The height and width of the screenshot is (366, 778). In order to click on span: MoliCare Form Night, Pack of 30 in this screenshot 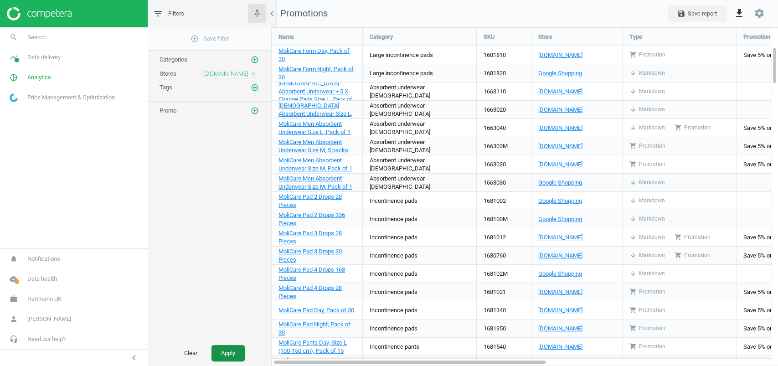, I will do `click(316, 73)`.